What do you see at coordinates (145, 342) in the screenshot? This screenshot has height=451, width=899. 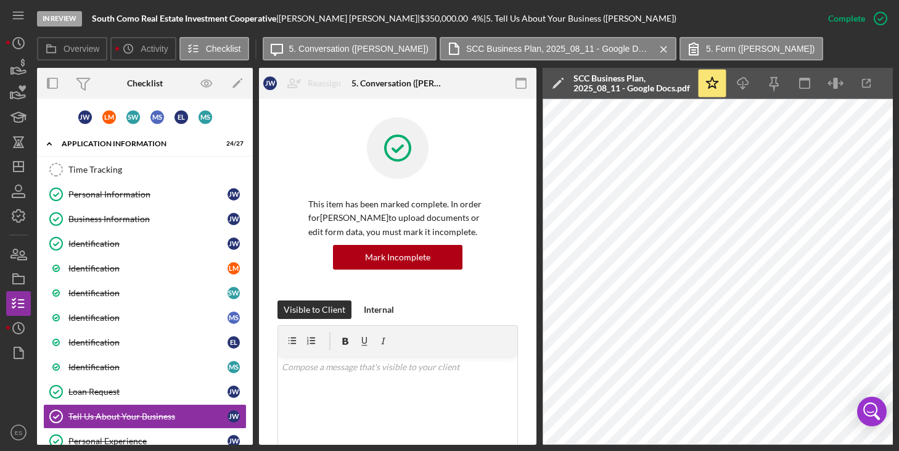 I see `a: IdentificationEL` at bounding box center [145, 342].